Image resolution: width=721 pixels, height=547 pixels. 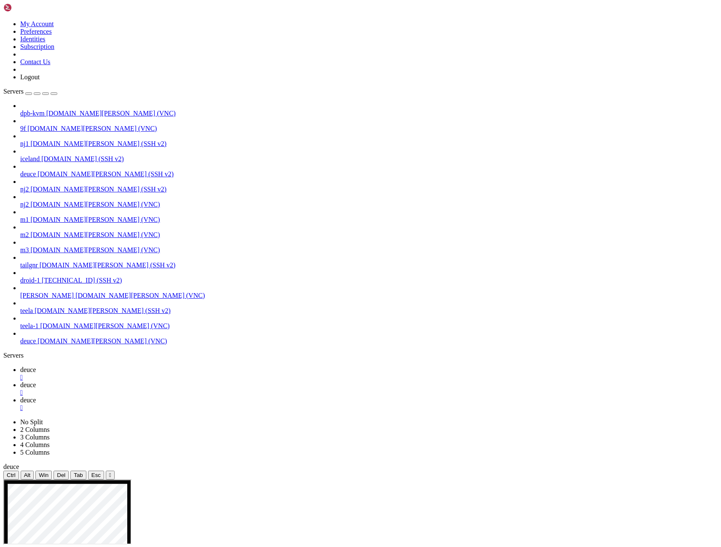 I want to click on button: Del, so click(x=61, y=474).